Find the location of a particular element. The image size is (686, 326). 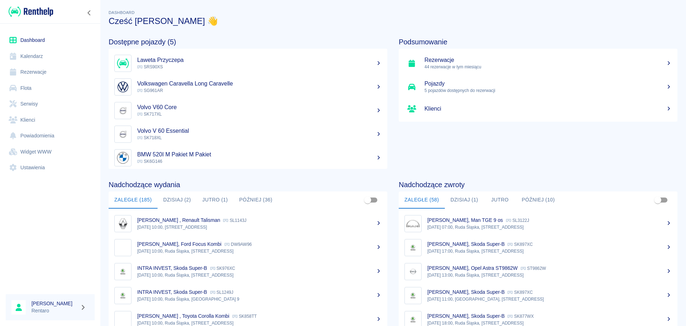

a: Rezerwacje is located at coordinates (50, 72).